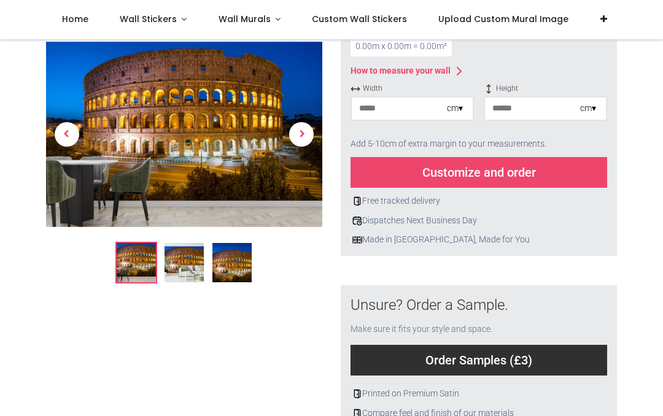  Describe the element at coordinates (184, 263) in the screenshot. I see `img: WS-42822-02` at that location.